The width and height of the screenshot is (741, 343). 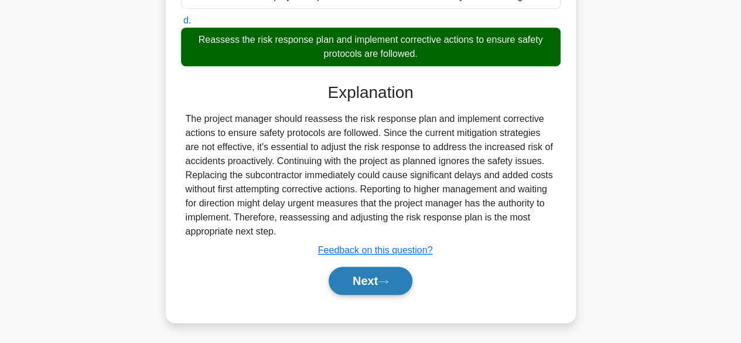 What do you see at coordinates (370, 281) in the screenshot?
I see `button: Next` at bounding box center [370, 281].